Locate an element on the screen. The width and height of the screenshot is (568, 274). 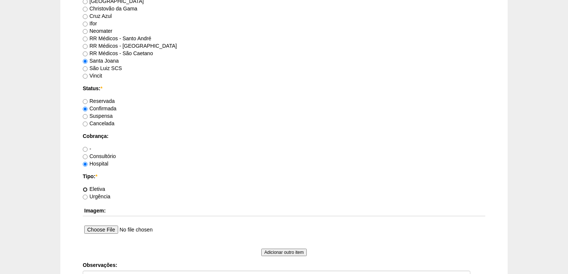
label: São Luiz SCS is located at coordinates (102, 68).